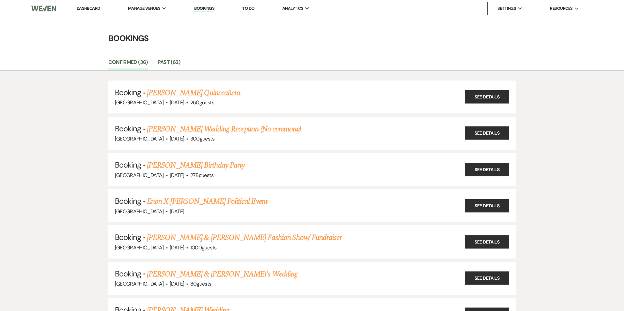 This screenshot has width=624, height=311. What do you see at coordinates (202, 139) in the screenshot?
I see `span: 300 guests` at bounding box center [202, 139].